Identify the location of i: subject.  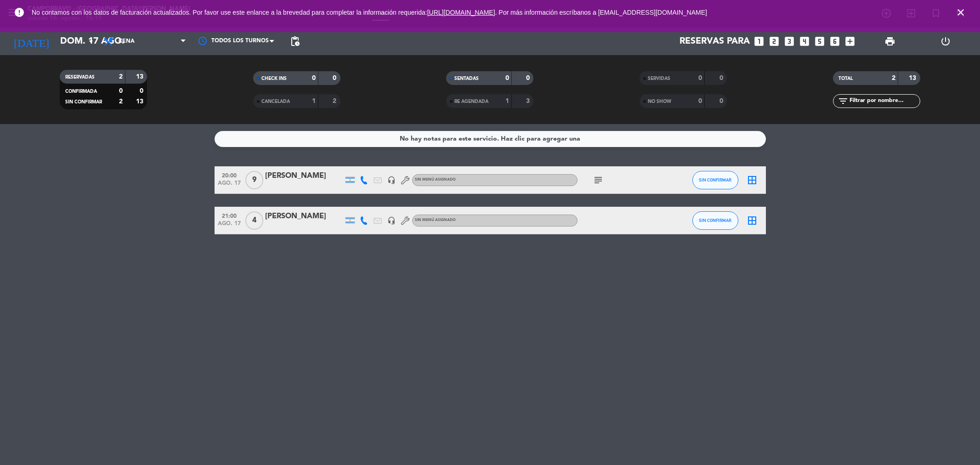
(598, 180).